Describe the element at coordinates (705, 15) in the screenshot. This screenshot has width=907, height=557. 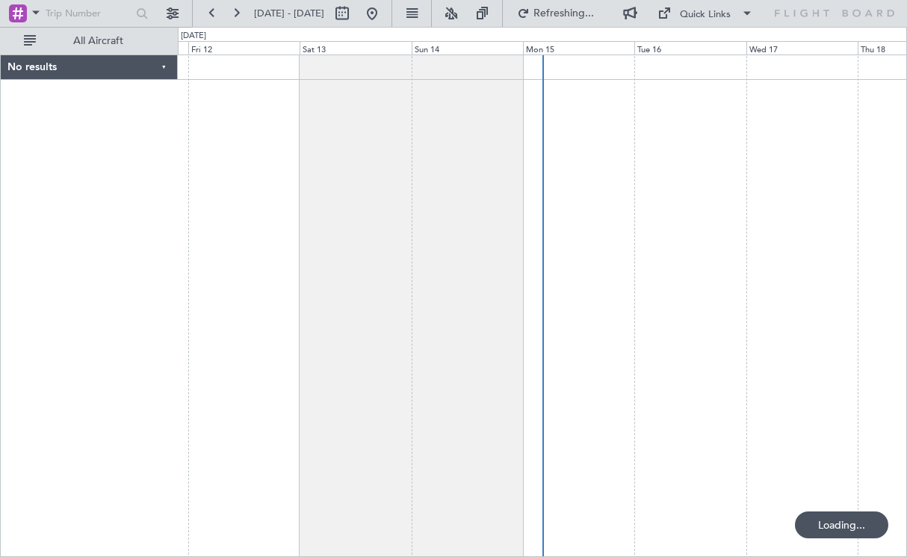
I see `div: Quick Links` at that location.